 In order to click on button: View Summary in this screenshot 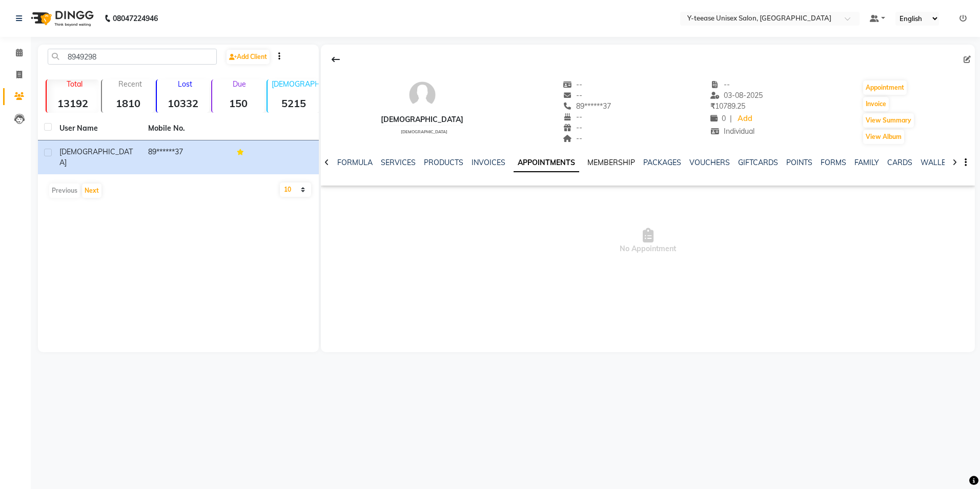, I will do `click(889, 121)`.